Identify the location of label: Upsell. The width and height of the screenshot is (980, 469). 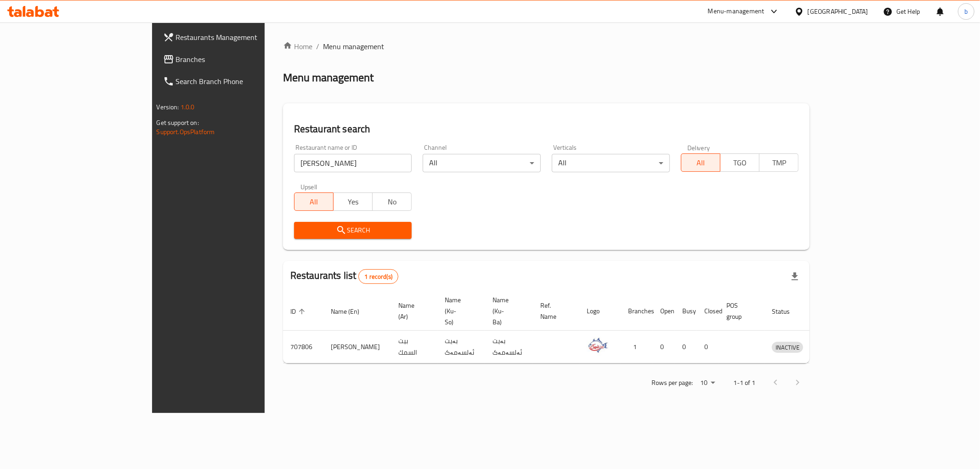
(309, 186).